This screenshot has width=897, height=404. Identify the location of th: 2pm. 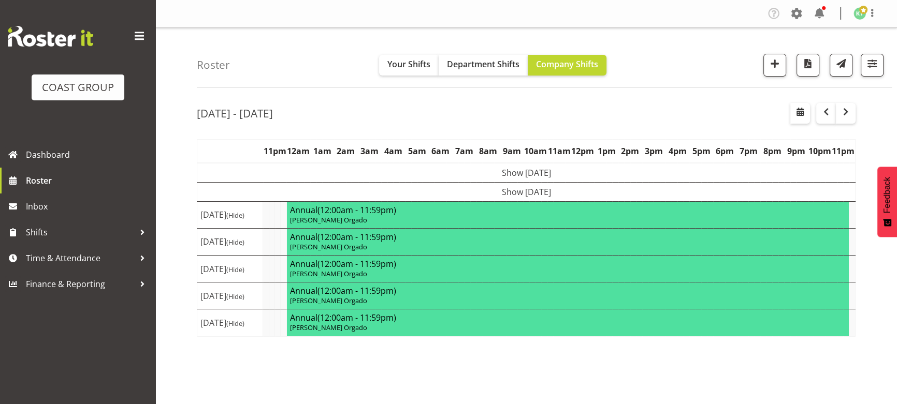
(630, 151).